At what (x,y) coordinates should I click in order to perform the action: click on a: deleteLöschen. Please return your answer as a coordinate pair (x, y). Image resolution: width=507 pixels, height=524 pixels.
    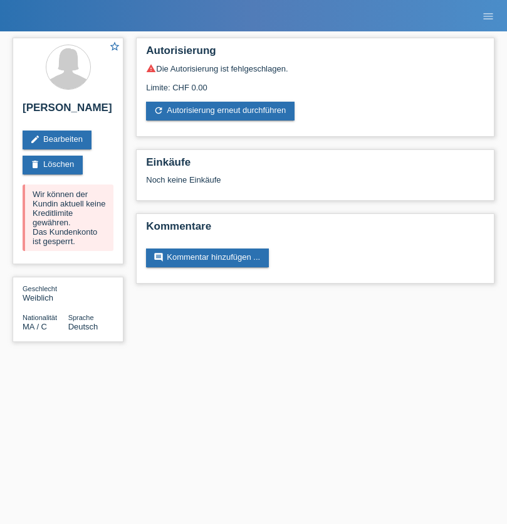
    Looking at the image, I should click on (53, 165).